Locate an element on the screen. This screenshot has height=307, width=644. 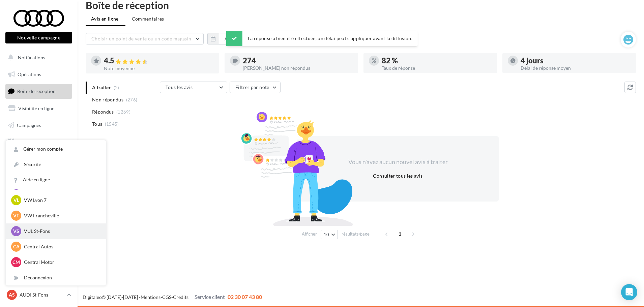
span: VS is located at coordinates (16, 231).